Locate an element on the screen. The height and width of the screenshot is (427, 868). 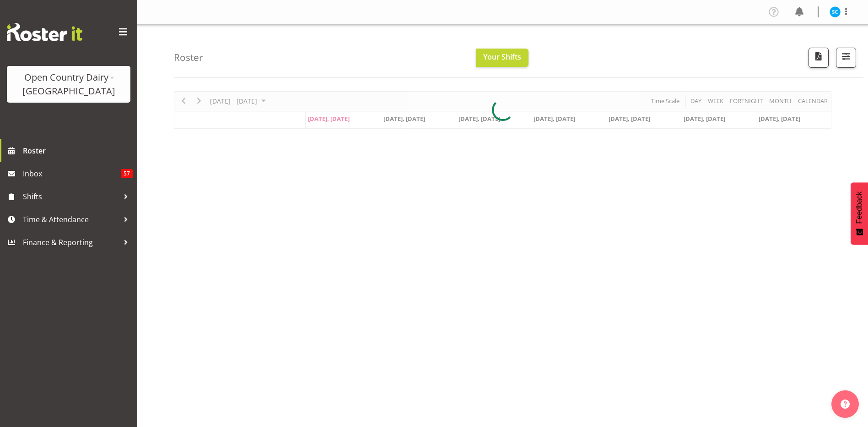
span: 57 is located at coordinates (127, 174).